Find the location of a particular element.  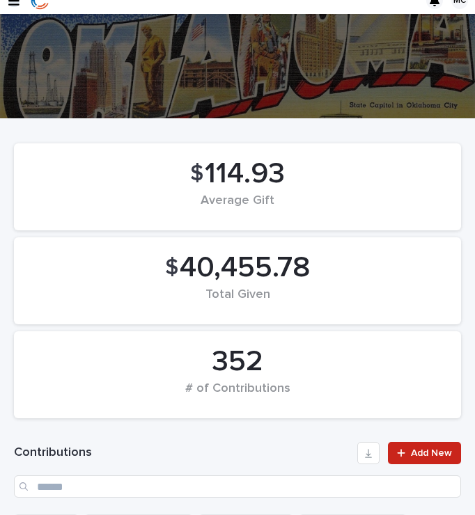

div: Total Given is located at coordinates (237, 302).